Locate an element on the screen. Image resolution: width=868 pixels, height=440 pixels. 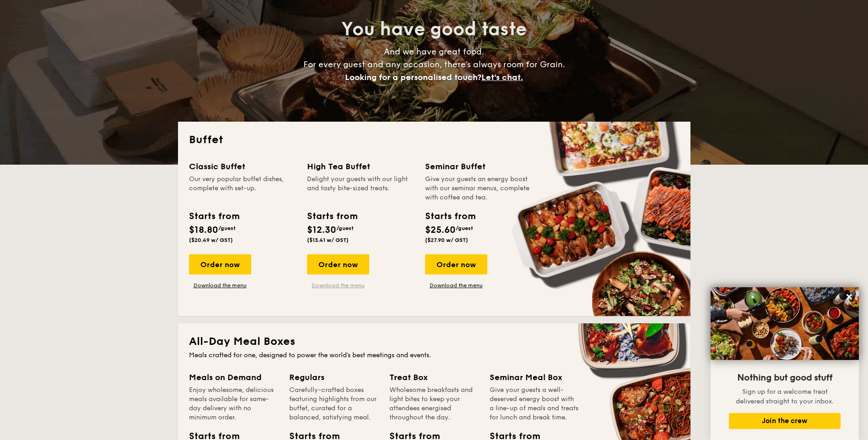
div: Enjoy wholesome, delicious meals available for same-day delivery with no minimum order. is located at coordinates (233, 405).